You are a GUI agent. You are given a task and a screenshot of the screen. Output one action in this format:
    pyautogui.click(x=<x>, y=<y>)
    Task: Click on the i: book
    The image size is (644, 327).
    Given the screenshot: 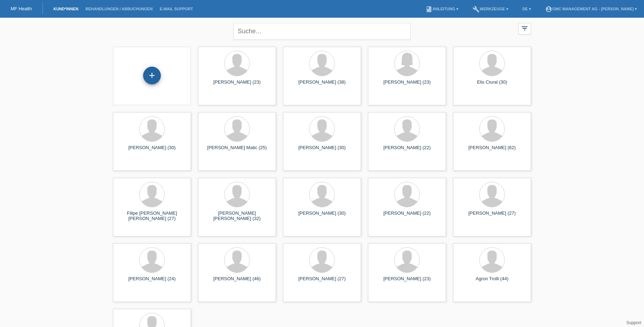 What is the action you would take?
    pyautogui.click(x=429, y=9)
    